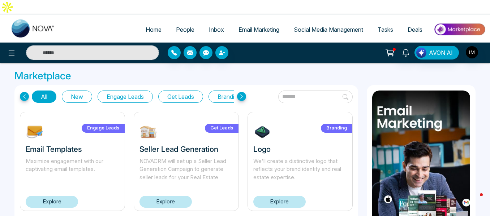 This screenshot has width=490, height=216. What do you see at coordinates (186, 149) in the screenshot?
I see `h3: Seller Lead Generation` at bounding box center [186, 149].